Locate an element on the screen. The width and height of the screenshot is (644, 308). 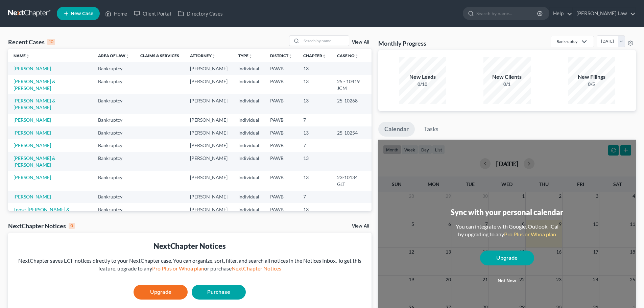
a: Upgrade is located at coordinates (160, 292).